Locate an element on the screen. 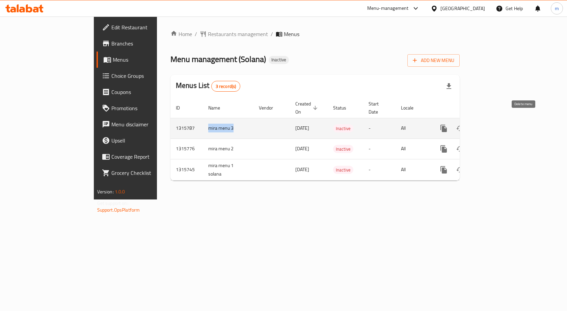 The height and width of the screenshot is (311, 567). span: Start Date is located at coordinates (378, 108).